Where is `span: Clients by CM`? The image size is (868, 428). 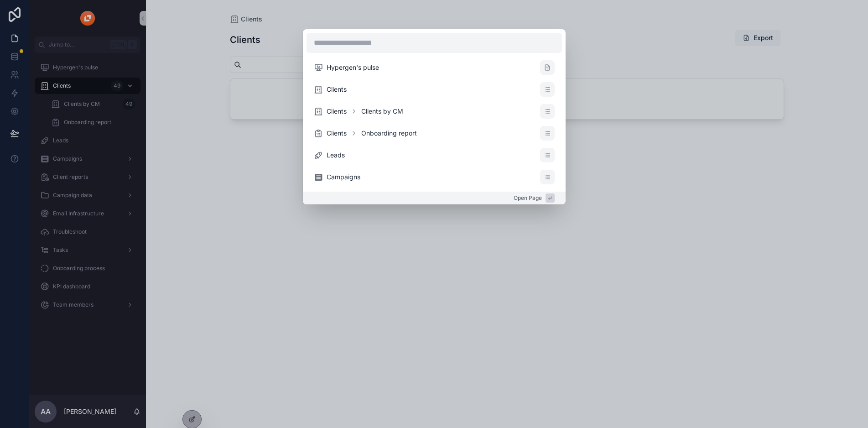
span: Clients by CM is located at coordinates (383, 112).